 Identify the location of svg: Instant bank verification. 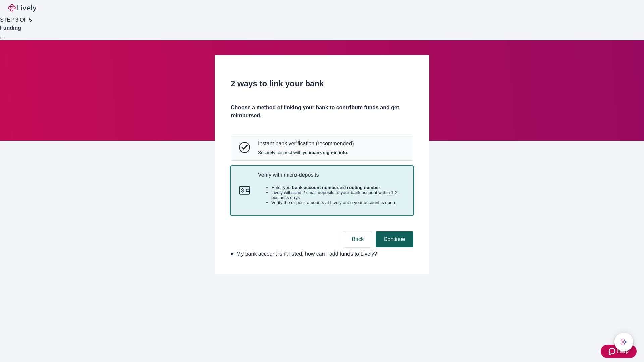
(244, 148).